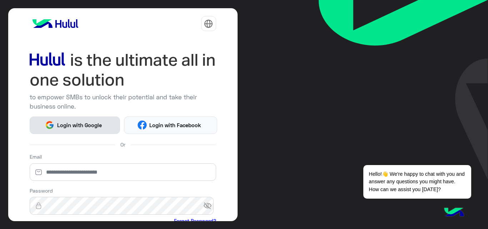 This screenshot has height=229, width=488. Describe the element at coordinates (36, 157) in the screenshot. I see `label: Email` at that location.